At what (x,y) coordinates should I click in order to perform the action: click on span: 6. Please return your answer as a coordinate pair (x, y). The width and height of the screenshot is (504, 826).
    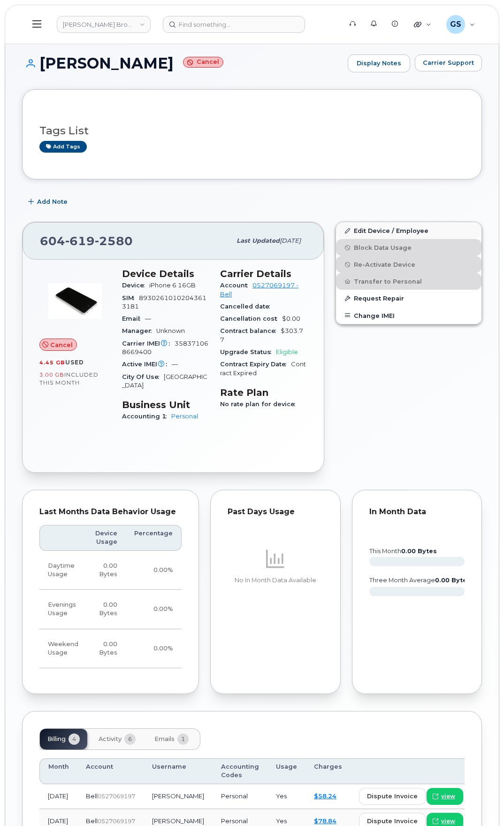
    Looking at the image, I should click on (130, 739).